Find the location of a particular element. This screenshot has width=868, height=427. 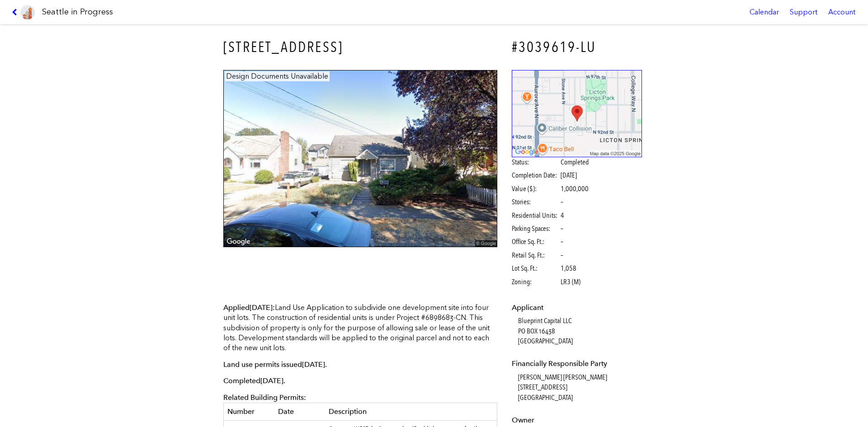

p: Land Use Application to subdivide one development site into four unit lots. The construction of r... is located at coordinates (360, 328).